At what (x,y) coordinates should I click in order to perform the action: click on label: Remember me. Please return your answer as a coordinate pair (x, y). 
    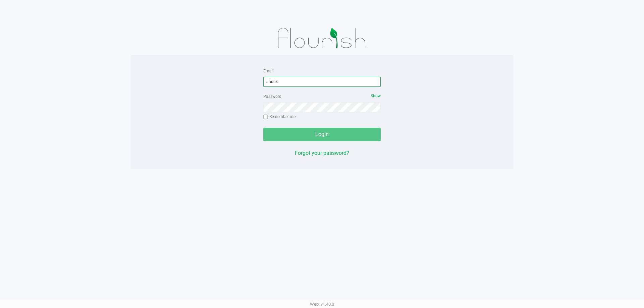
    Looking at the image, I should click on (279, 117).